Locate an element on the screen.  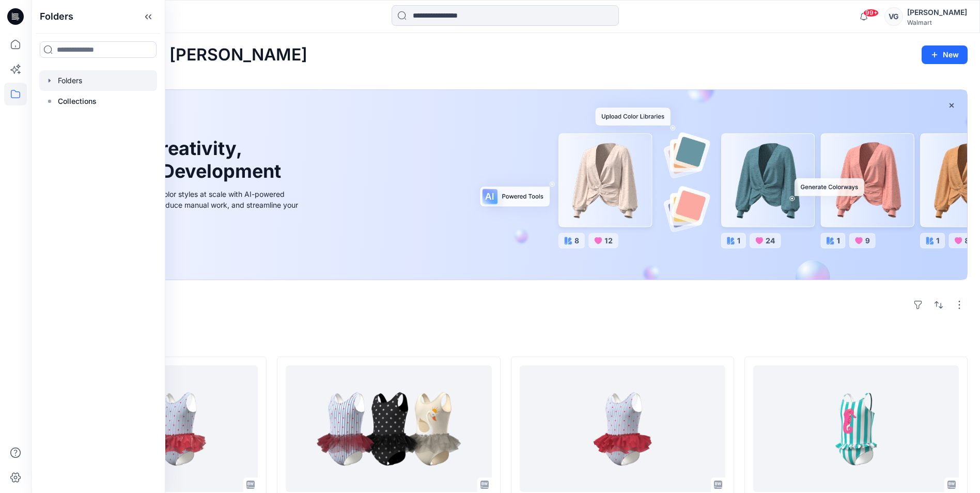
h1: Unleash Creativity, Speed Up Development is located at coordinates (177, 159).